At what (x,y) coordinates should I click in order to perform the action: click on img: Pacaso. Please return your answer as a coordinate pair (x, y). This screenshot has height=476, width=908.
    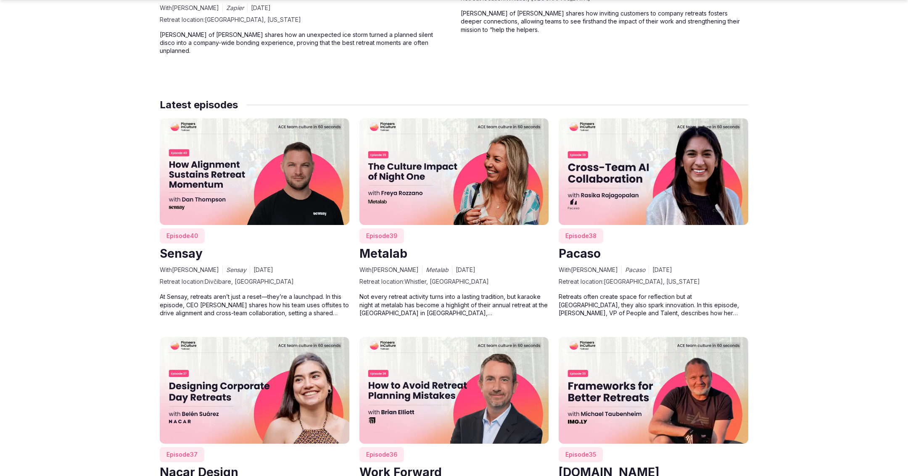
    Looking at the image, I should click on (653, 171).